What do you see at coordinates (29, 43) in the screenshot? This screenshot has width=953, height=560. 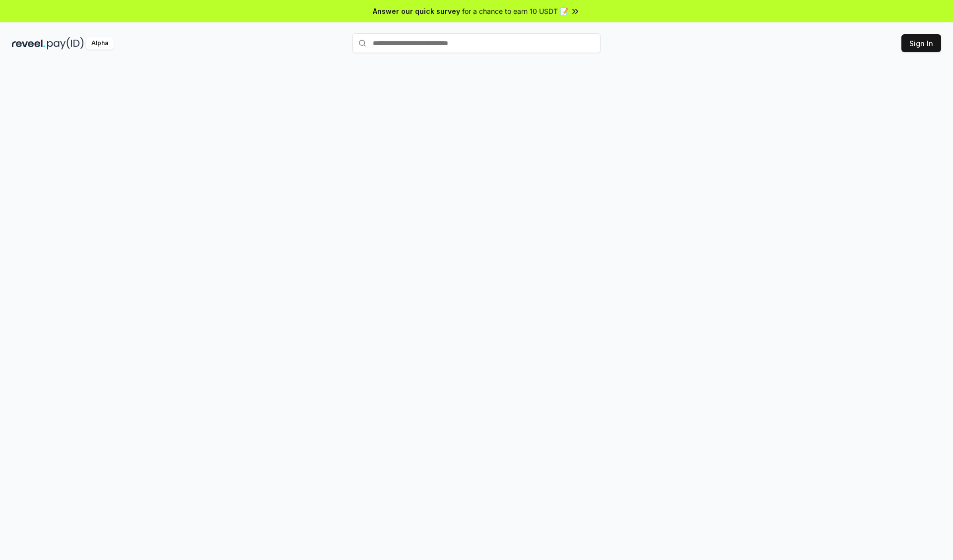 I see `img: reveel_dark` at bounding box center [29, 43].